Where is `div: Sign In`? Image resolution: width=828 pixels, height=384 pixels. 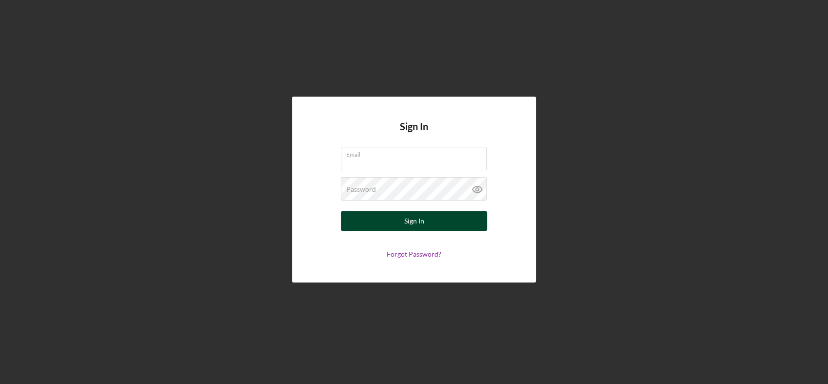 div: Sign In is located at coordinates (414, 221).